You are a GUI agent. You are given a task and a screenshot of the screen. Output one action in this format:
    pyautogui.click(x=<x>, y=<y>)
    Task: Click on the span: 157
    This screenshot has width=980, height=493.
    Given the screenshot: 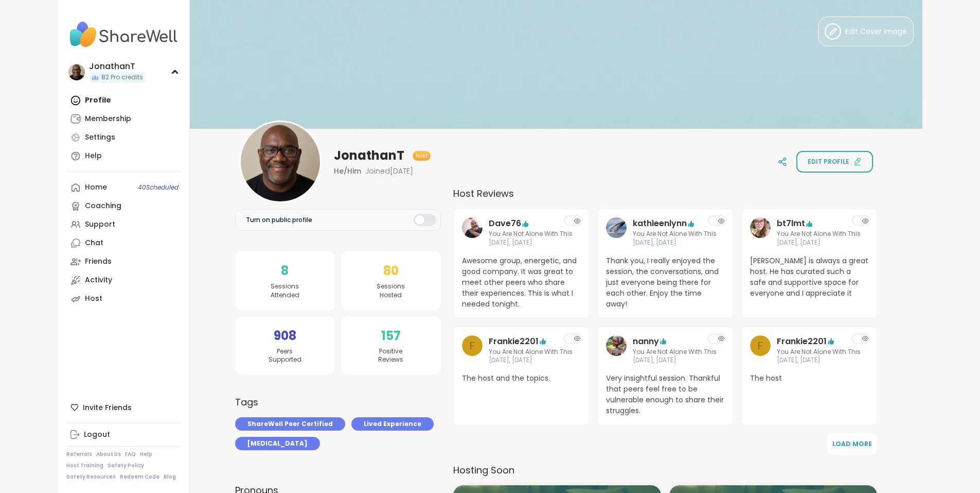 What is the action you would take?
    pyautogui.click(x=392, y=335)
    